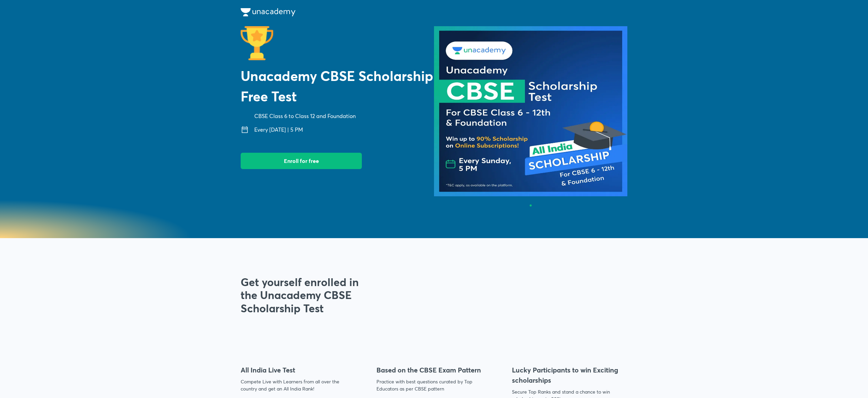 The image size is (868, 398). Describe the element at coordinates (245, 116) in the screenshot. I see `img: book` at that location.